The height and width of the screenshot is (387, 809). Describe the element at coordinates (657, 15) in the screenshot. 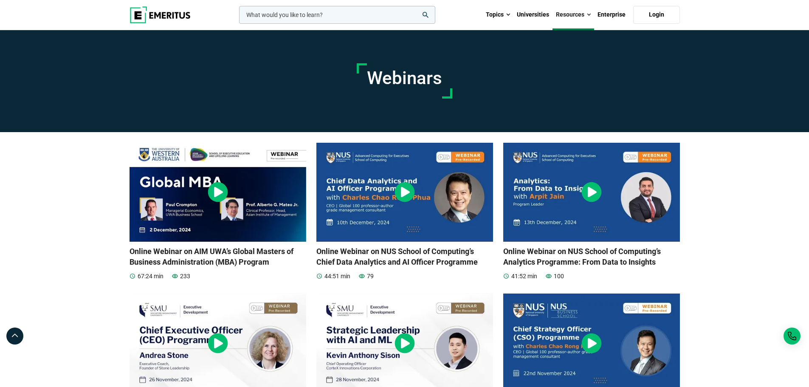

I see `a: Login` at that location.